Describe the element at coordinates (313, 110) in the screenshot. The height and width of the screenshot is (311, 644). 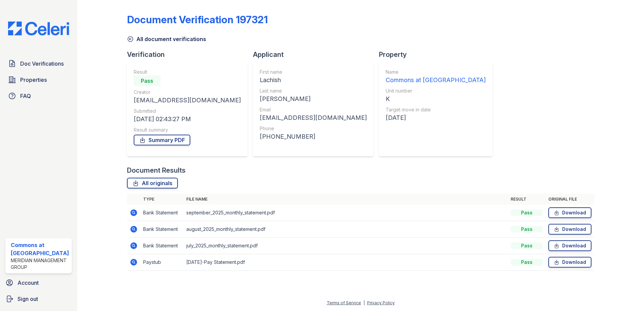
I see `div: Email` at that location.